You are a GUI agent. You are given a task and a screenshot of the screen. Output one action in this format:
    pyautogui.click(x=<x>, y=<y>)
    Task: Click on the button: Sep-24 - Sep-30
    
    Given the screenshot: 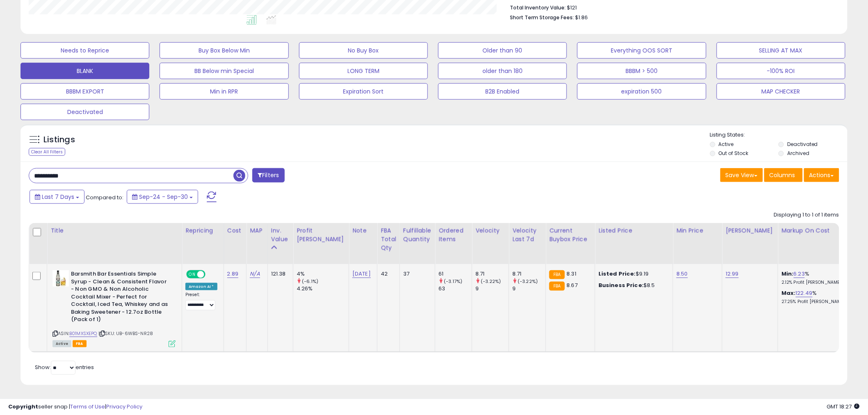 What is the action you would take?
    pyautogui.click(x=162, y=197)
    